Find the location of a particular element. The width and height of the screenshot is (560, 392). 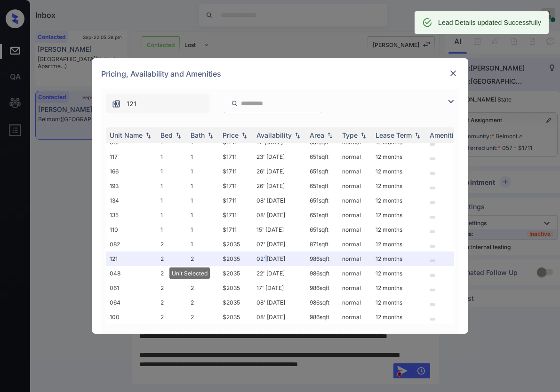

div: Price is located at coordinates (231, 135).